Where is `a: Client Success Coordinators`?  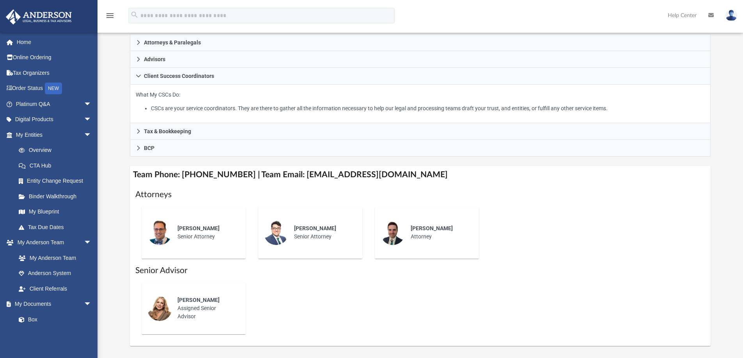 a: Client Success Coordinators is located at coordinates (420, 76).